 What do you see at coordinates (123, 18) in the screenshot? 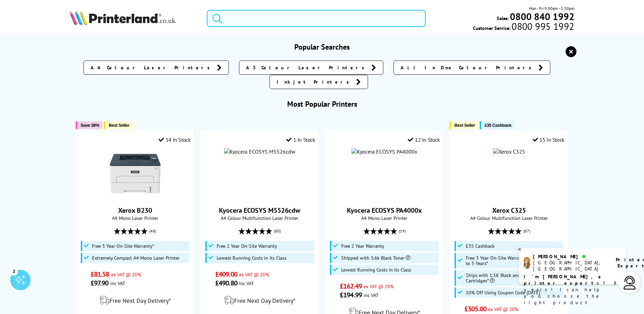
I see `img: Printerland Logo` at bounding box center [123, 18].